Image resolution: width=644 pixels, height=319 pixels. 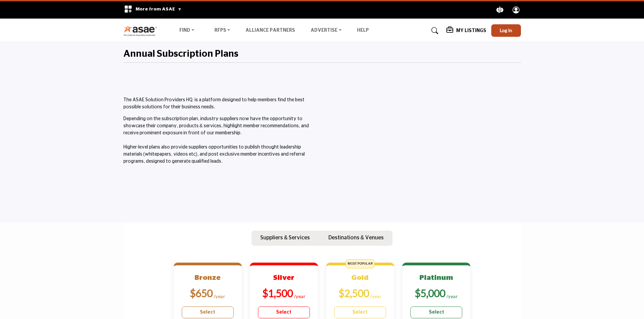 I want to click on p: Suppliers & Services, so click(x=285, y=238).